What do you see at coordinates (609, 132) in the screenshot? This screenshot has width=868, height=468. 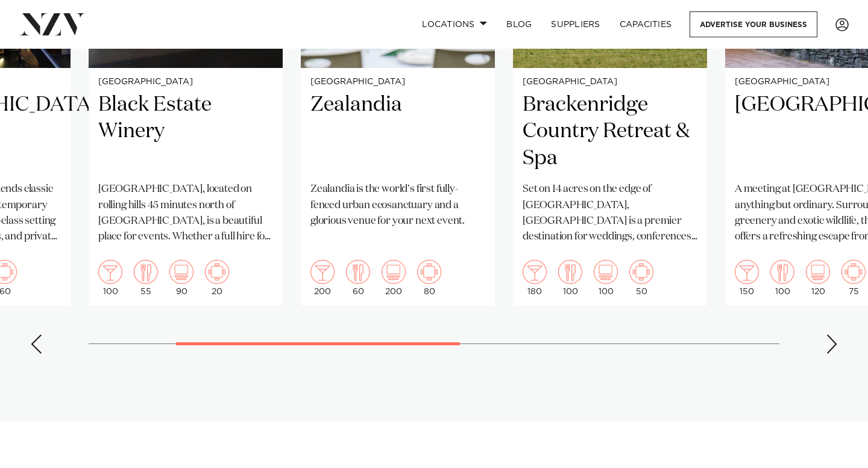 I see `h2: Brackenridge Country Retreat & Spa` at bounding box center [609, 132].